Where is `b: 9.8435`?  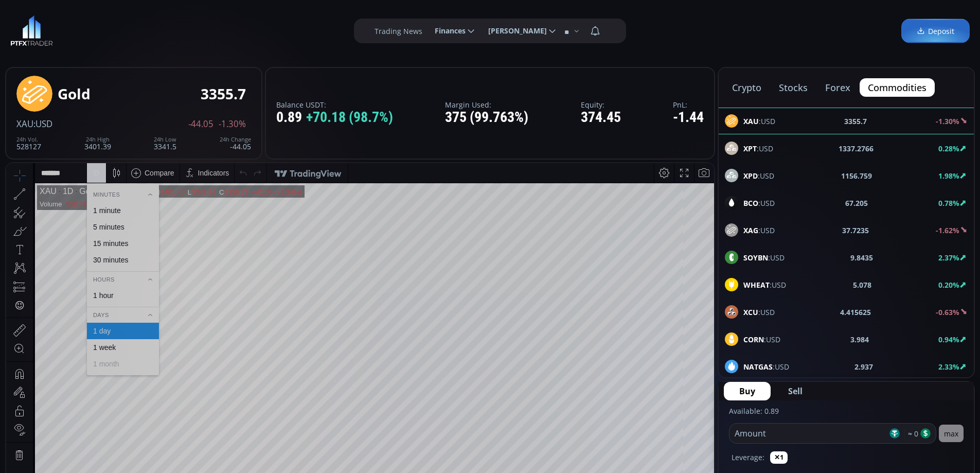
b: 9.8435 is located at coordinates (861, 257).